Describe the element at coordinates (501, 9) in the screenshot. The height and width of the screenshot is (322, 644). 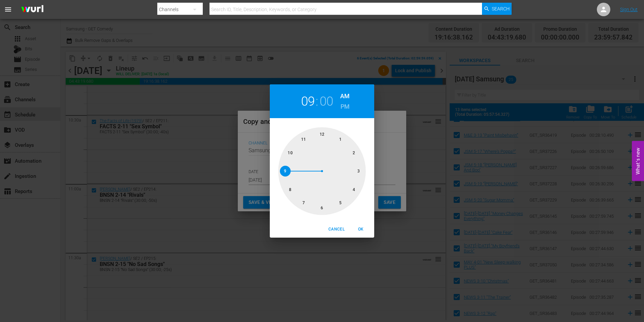
I see `span: Search` at that location.